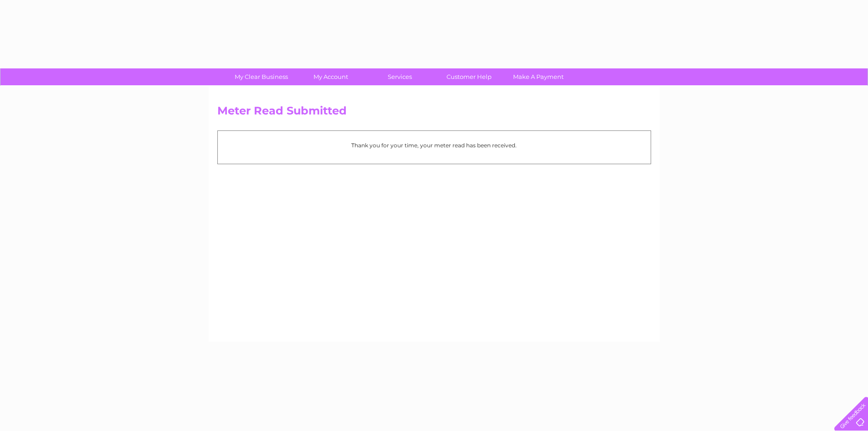  I want to click on a: Customer Help, so click(469, 77).